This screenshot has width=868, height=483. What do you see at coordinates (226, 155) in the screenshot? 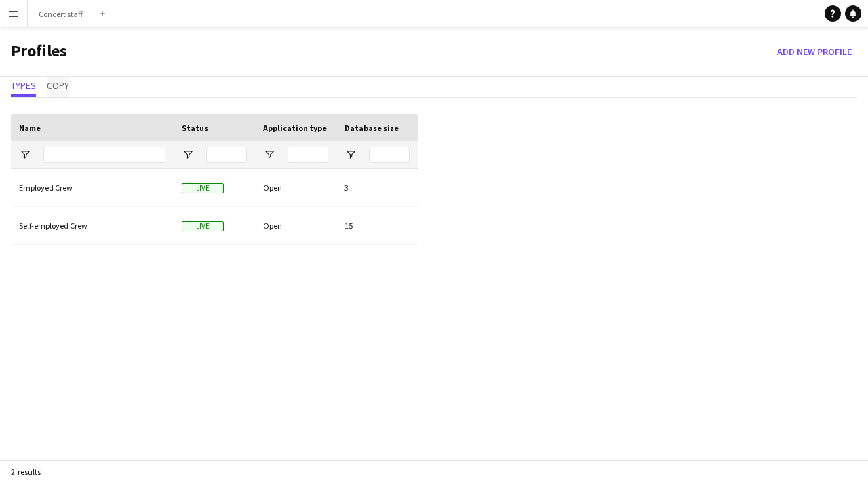
I see `input: Status Filter Input` at bounding box center [226, 155].